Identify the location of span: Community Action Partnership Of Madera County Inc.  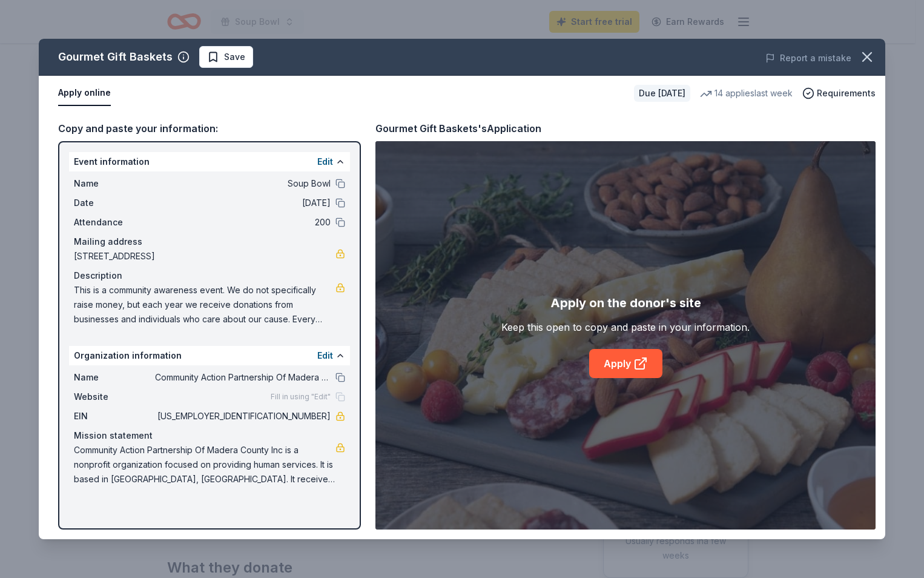
(243, 377).